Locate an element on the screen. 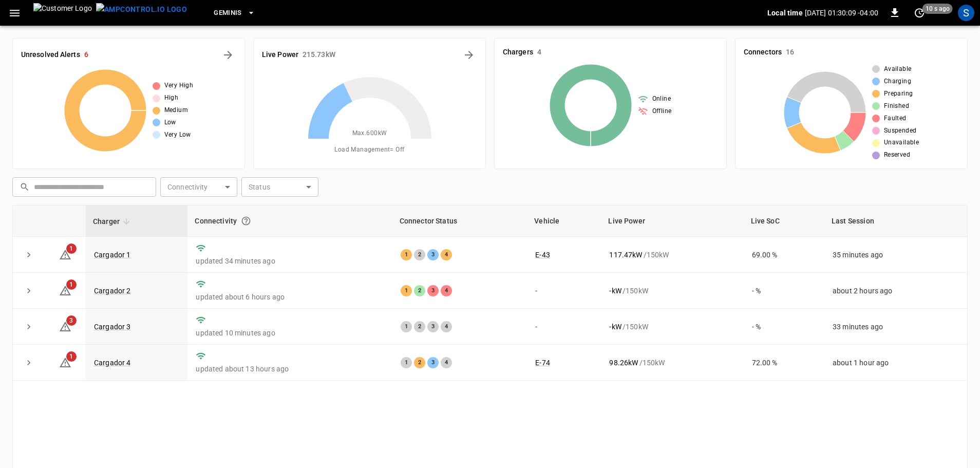 This screenshot has height=468, width=980. td: 33 minutes ago is located at coordinates (896, 326).